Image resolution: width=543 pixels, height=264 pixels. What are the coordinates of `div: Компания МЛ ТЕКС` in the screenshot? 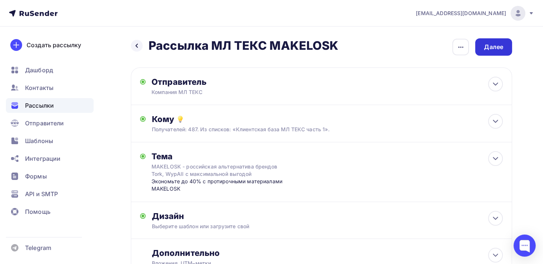 It's located at (223, 92).